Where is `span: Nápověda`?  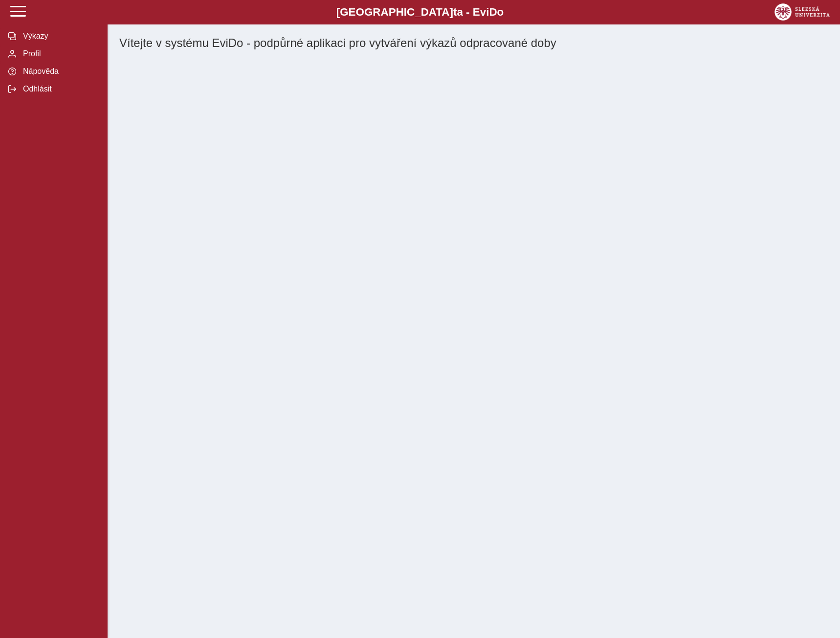 span: Nápověda is located at coordinates (60, 72).